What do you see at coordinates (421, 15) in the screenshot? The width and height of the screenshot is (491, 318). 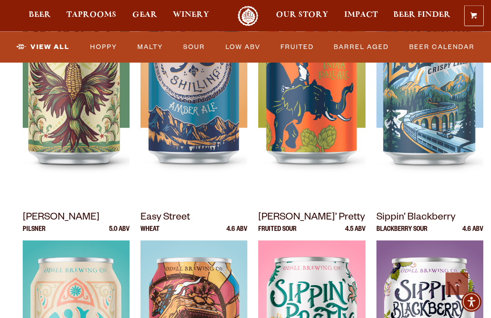 I see `span: Beer Finder` at bounding box center [421, 15].